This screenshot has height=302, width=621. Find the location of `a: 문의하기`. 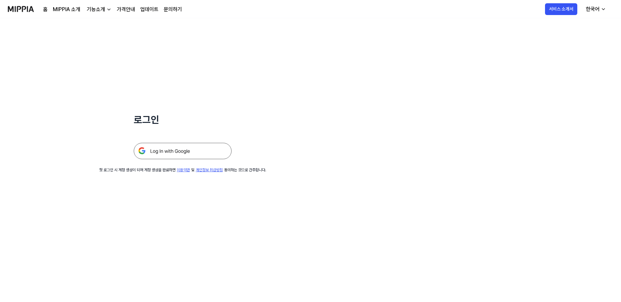

a: 문의하기 is located at coordinates (173, 9).